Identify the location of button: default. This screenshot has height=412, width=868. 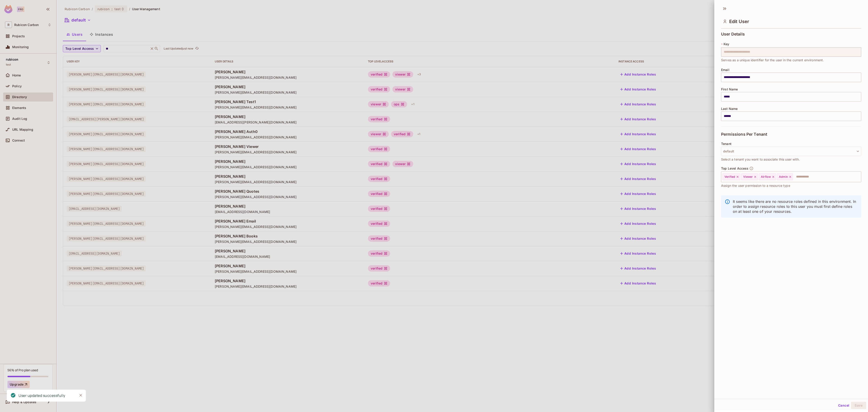
(791, 151).